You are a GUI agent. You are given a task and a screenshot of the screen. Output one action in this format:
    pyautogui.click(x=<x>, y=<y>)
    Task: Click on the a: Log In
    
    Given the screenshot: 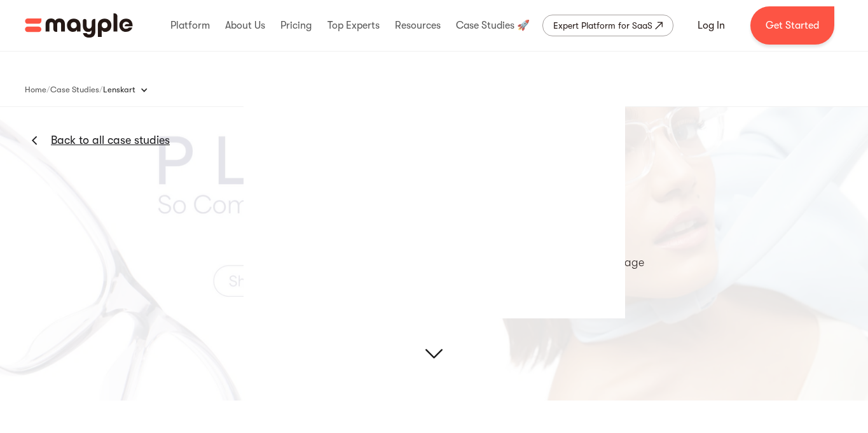 What is the action you would take?
    pyautogui.click(x=711, y=26)
    